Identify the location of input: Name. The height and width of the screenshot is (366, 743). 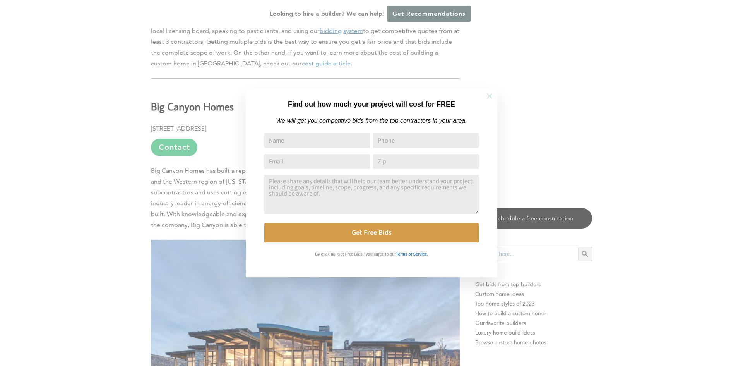
(317, 140).